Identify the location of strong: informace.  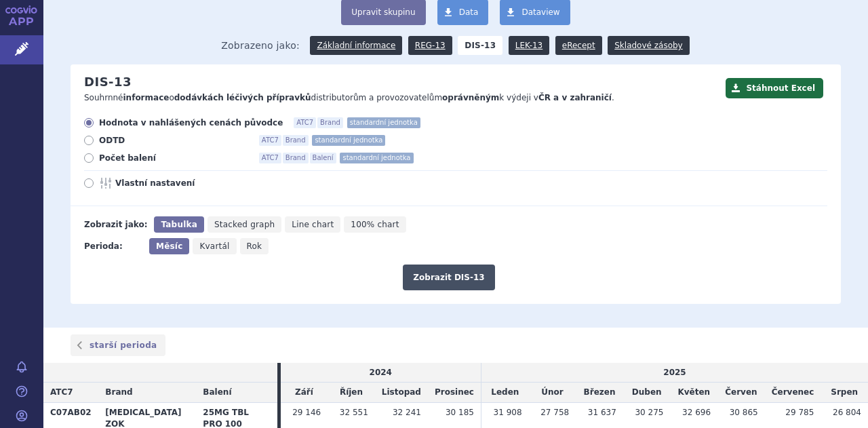
(146, 98).